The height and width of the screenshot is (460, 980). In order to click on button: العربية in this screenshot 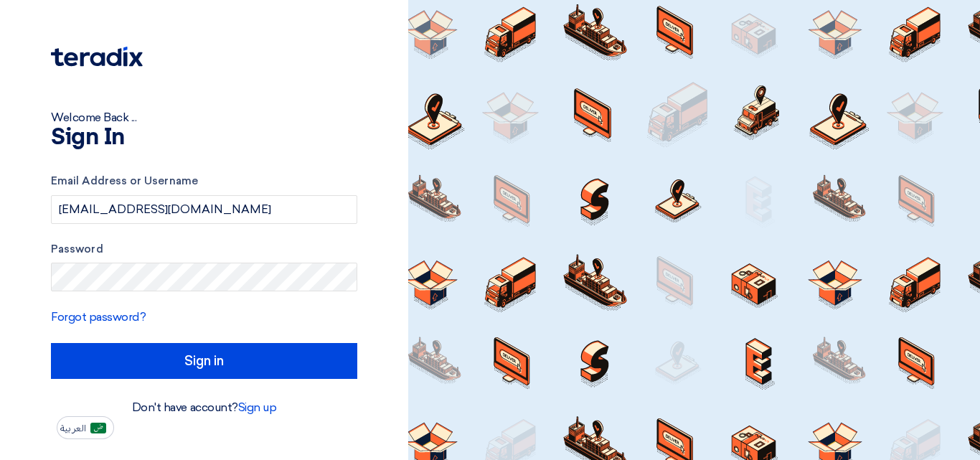, I will do `click(86, 428)`.